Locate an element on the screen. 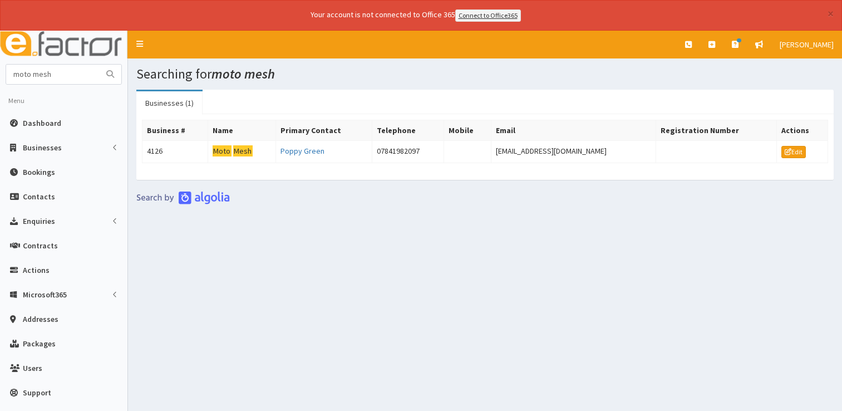 Image resolution: width=842 pixels, height=411 pixels. th: Primary Contact is located at coordinates (323, 130).